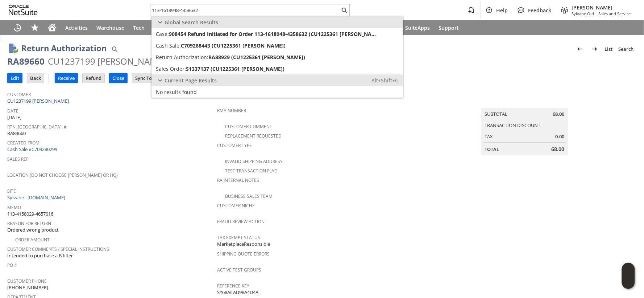 This screenshot has height=298, width=644. Describe the element at coordinates (540, 10) in the screenshot. I see `span: Feedback` at that location.